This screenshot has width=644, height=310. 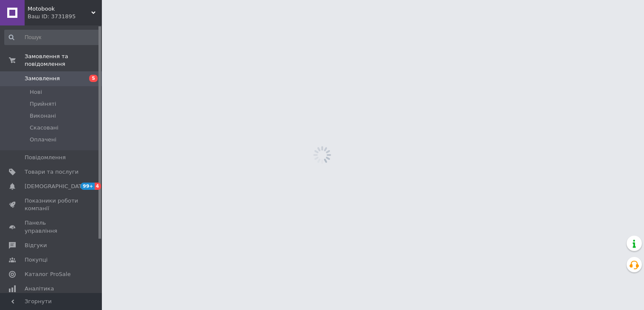 I want to click on span: Панель управління, so click(x=51, y=227).